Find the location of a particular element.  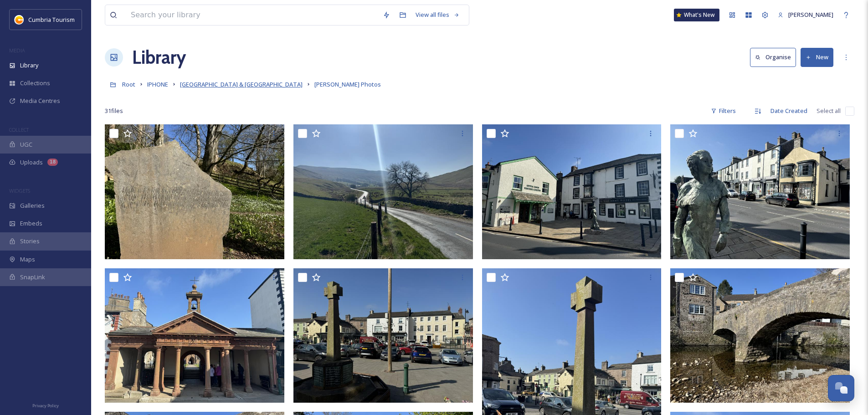

div: View all files is located at coordinates (437, 15).